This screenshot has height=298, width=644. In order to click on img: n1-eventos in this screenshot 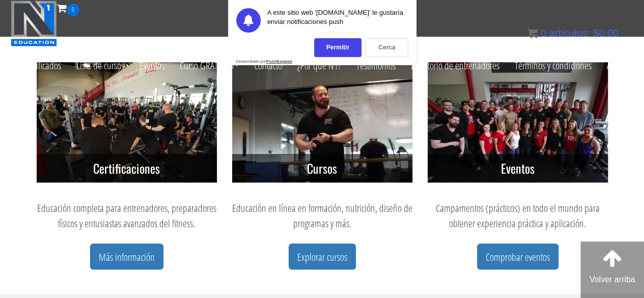, I will do `click(518, 122)`.